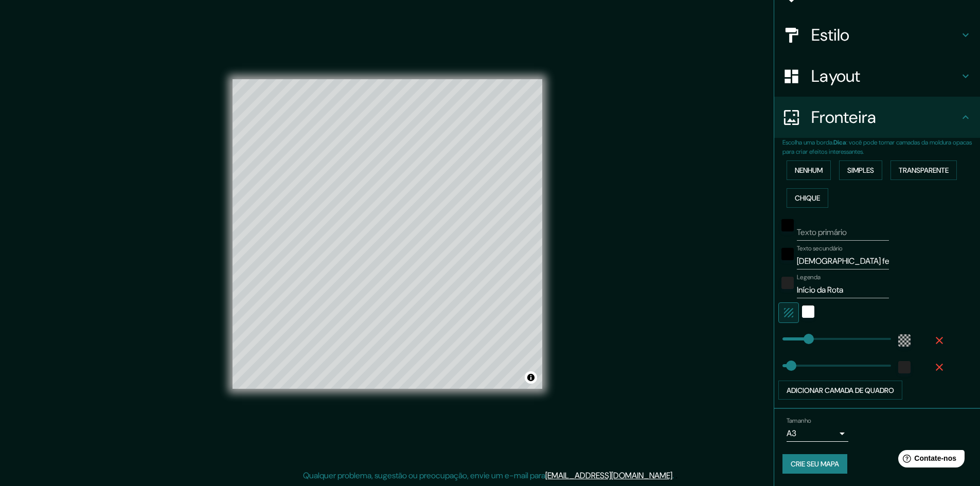 The width and height of the screenshot is (980, 486). What do you see at coordinates (809, 277) in the screenshot?
I see `font: Legenda` at bounding box center [809, 277].